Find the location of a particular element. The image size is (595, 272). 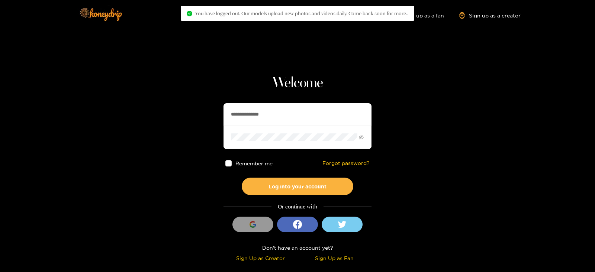

span: eye-invisible is located at coordinates (361, 137).